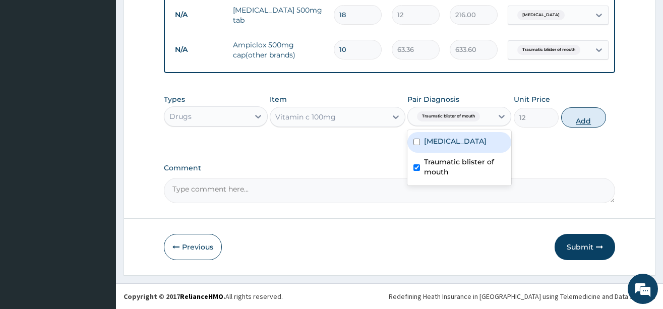 The height and width of the screenshot is (309, 663). I want to click on button: Submit, so click(585, 247).